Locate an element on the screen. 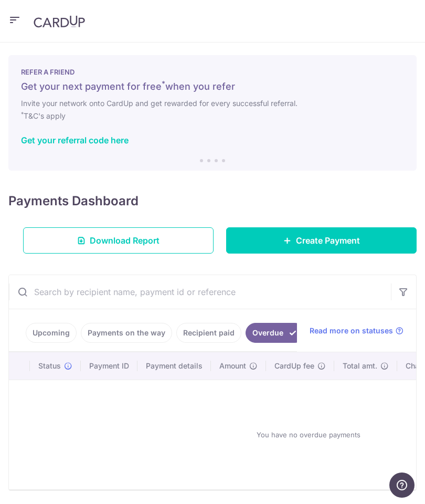 This screenshot has width=425, height=504. a: Payments on the way is located at coordinates (127, 333).